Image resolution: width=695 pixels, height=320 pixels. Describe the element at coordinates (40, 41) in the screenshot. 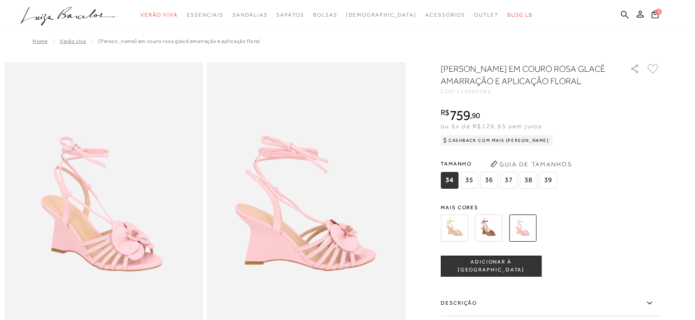

I see `a: Home` at that location.